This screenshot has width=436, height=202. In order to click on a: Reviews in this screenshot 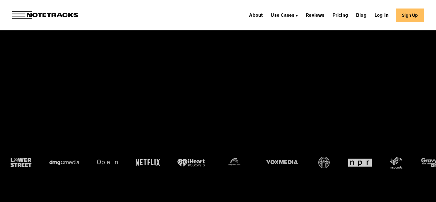, I will do `click(315, 15)`.